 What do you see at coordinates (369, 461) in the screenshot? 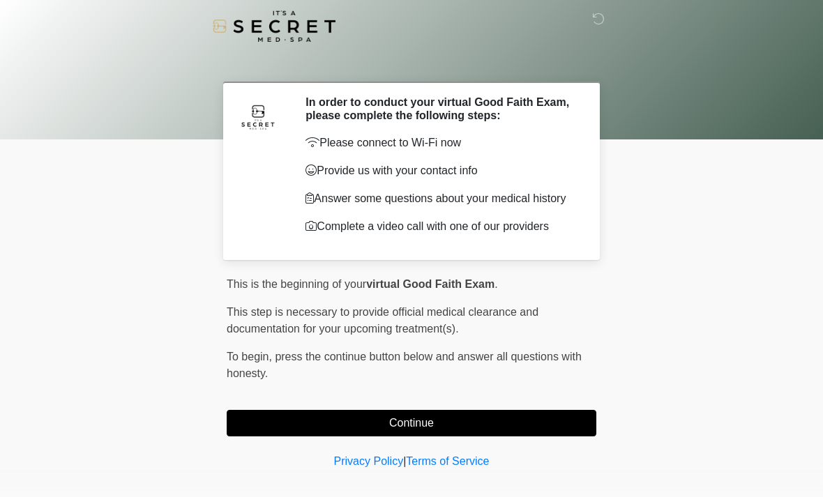
I see `a: Privacy Policy` at bounding box center [369, 461].